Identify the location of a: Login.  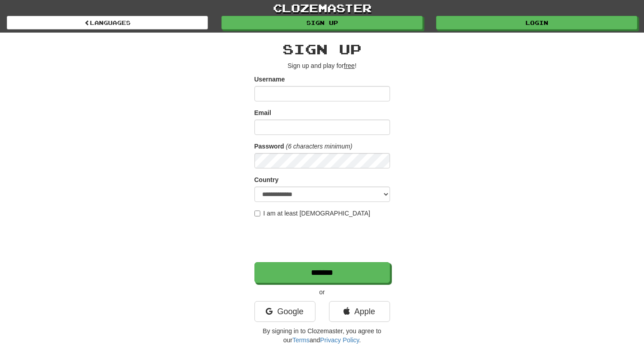
(537, 23).